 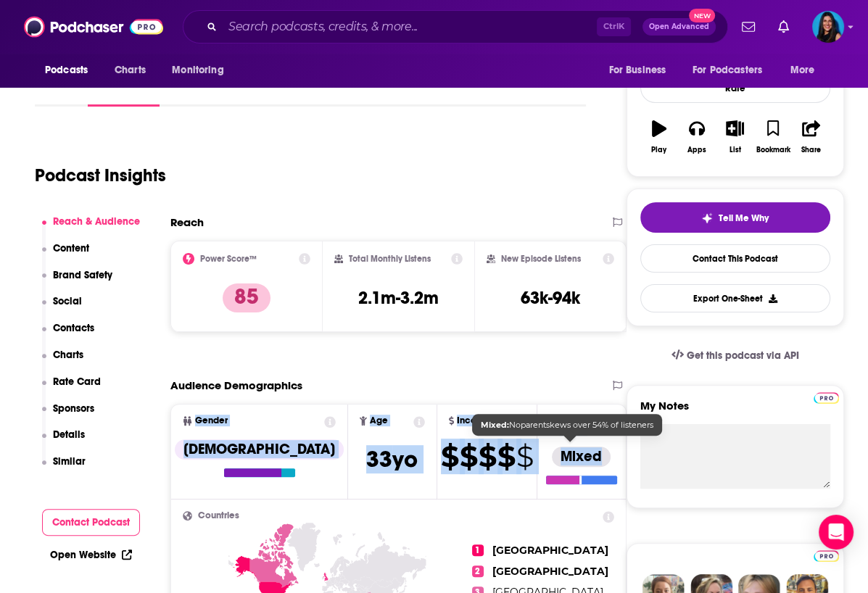 I want to click on a: Reviews2, so click(x=304, y=90).